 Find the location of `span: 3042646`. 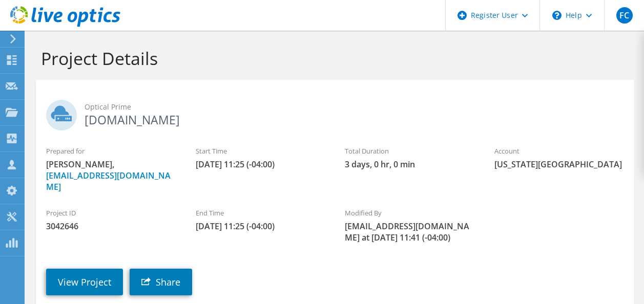

span: 3042646 is located at coordinates (111, 226).